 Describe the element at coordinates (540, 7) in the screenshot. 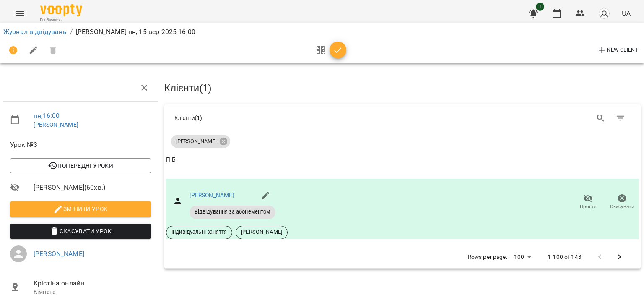

I see `span: 1` at that location.